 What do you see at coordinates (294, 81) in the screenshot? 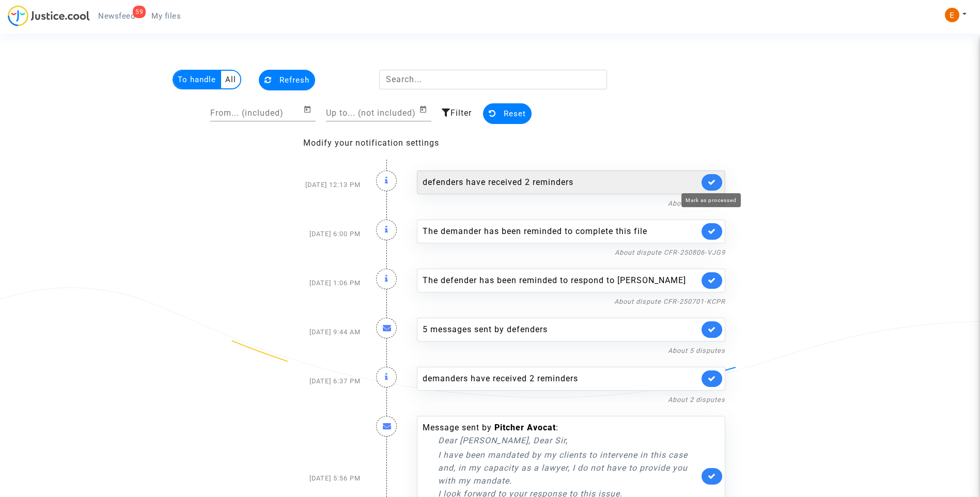
I see `span: Refresh` at bounding box center [294, 81].